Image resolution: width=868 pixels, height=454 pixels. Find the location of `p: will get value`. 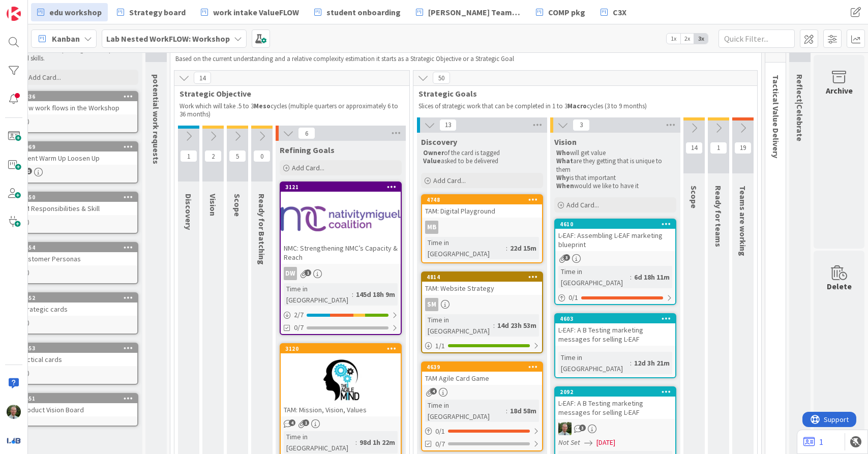

p: will get value is located at coordinates (615, 153).